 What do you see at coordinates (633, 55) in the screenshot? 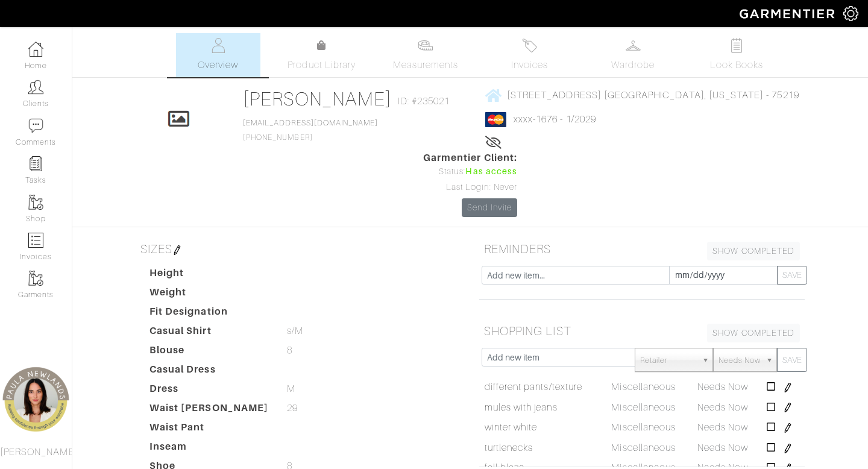
I see `a: Wardrobe` at bounding box center [633, 55].